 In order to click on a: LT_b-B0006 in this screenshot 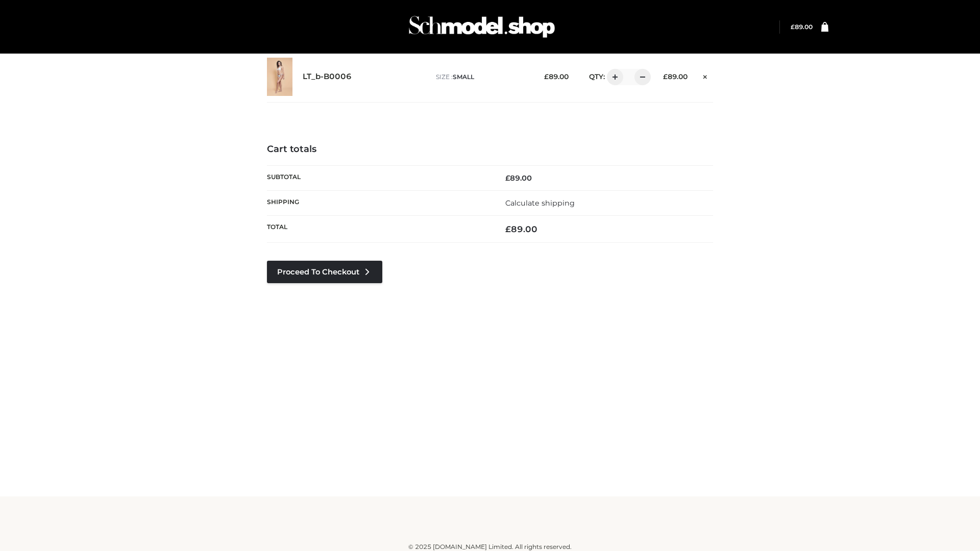, I will do `click(327, 77)`.